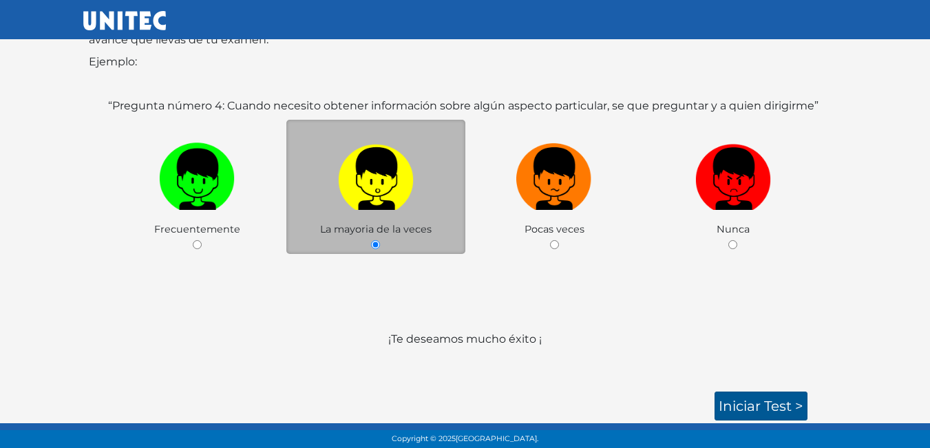 Image resolution: width=930 pixels, height=448 pixels. I want to click on a: Iniciar test >, so click(761, 406).